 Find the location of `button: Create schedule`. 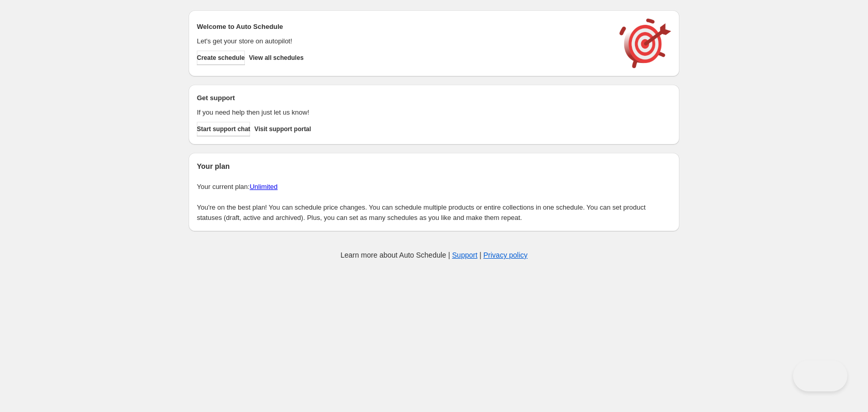

button: Create schedule is located at coordinates (221, 58).